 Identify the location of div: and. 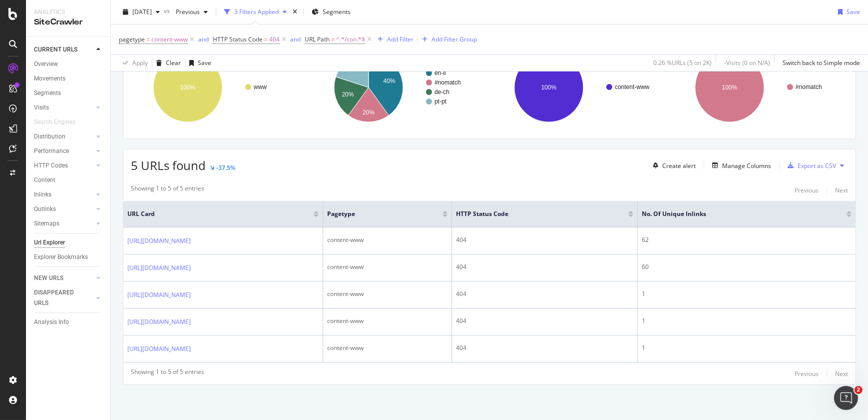
(295, 39).